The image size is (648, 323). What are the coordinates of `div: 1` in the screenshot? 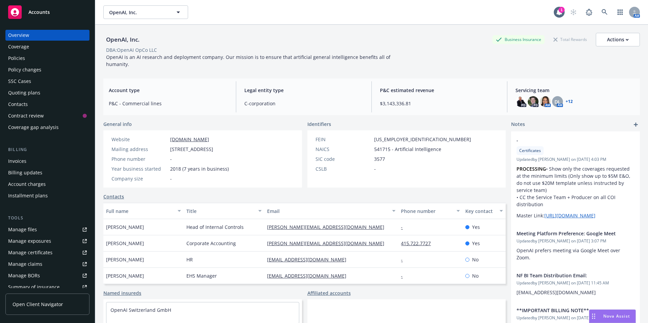 It's located at (562, 10).